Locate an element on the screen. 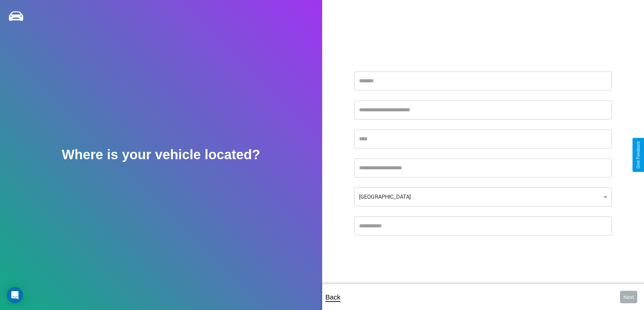 This screenshot has width=644, height=310. div: Give Feedback is located at coordinates (638, 155).